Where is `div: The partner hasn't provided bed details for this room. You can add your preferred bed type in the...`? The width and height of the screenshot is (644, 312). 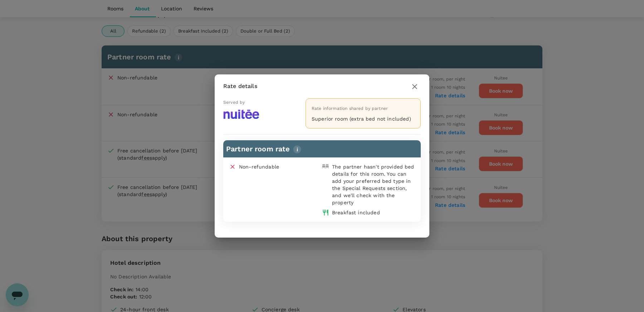
div: The partner hasn't provided bed details for this room. You can add your preferred bed type in the... is located at coordinates (374, 185).